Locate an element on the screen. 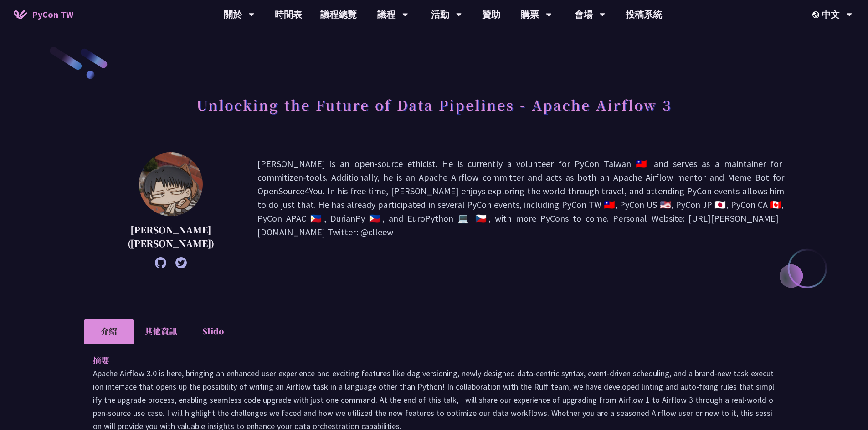  span: PyCon TW is located at coordinates (52, 15).